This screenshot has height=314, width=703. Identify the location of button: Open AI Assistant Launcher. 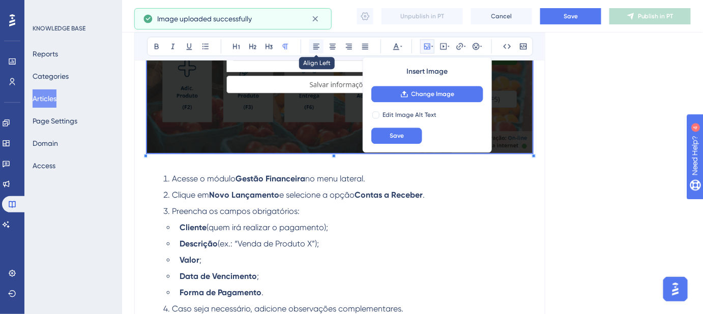
(15, 15).